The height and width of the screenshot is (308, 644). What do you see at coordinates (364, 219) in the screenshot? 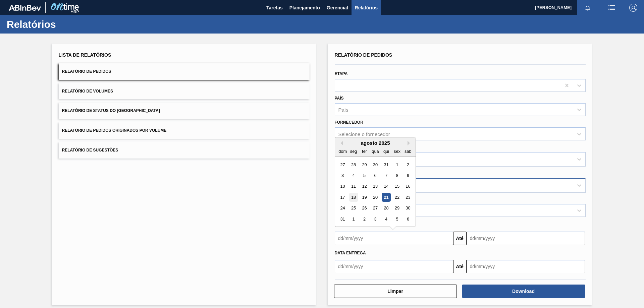
I see `div: Choose terça-feira, 2 de setembro de 2025` at bounding box center [364, 219].